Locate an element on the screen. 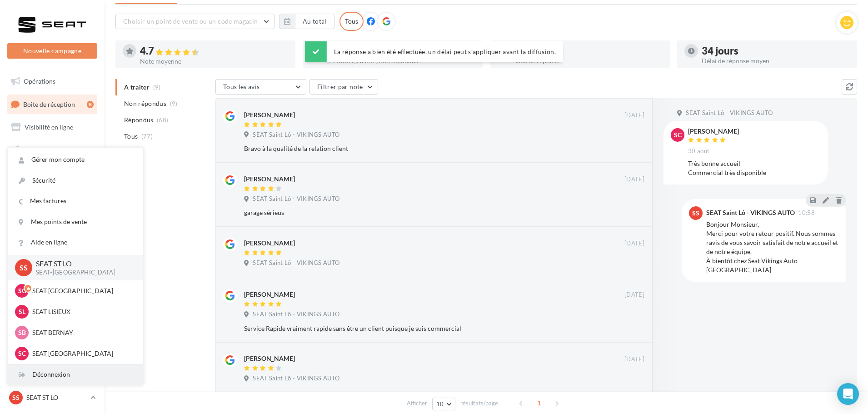  a: Campagnes DataOnDemand is located at coordinates (52, 274).